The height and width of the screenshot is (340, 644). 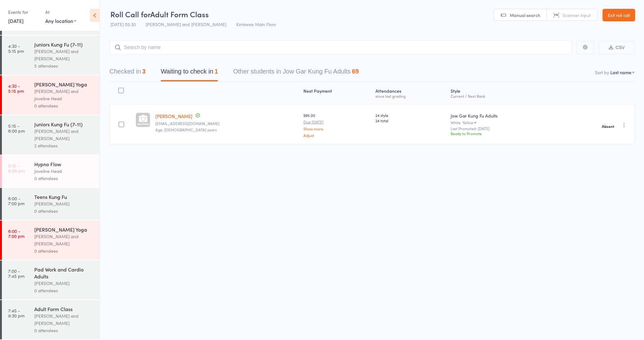 I want to click on a: Exit roll call, so click(x=619, y=15).